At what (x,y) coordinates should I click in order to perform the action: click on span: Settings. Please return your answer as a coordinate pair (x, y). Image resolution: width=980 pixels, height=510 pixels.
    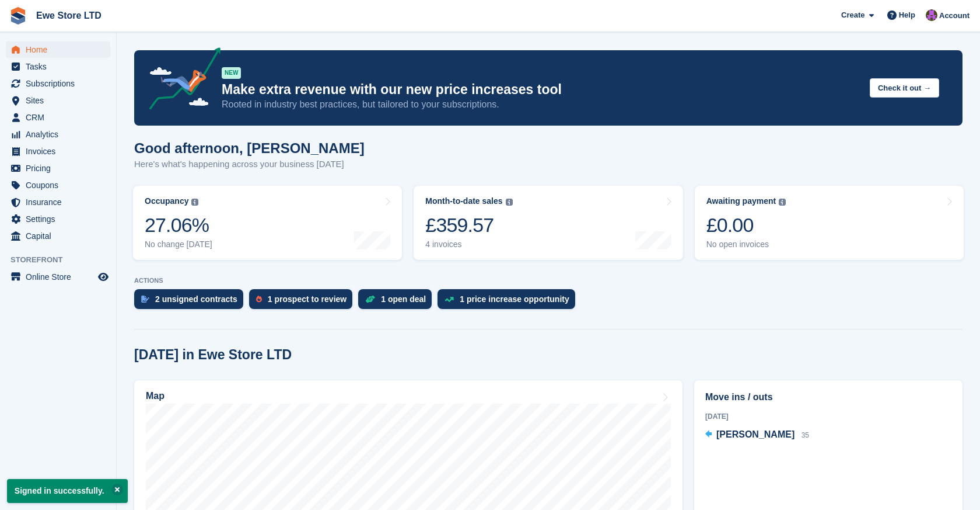
    Looking at the image, I should click on (60, 219).